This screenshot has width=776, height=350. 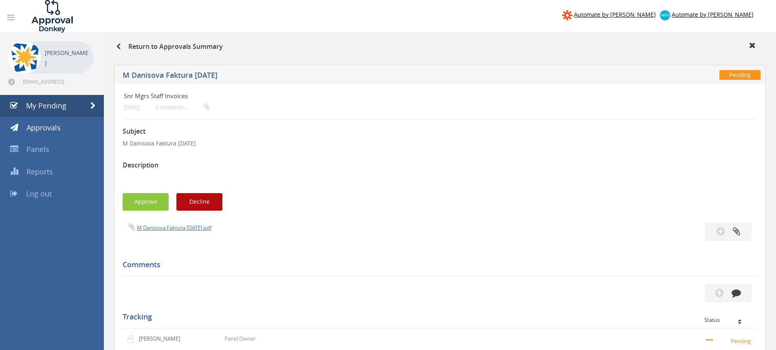 What do you see at coordinates (437, 317) in the screenshot?
I see `h5: Tracking` at bounding box center [437, 317].